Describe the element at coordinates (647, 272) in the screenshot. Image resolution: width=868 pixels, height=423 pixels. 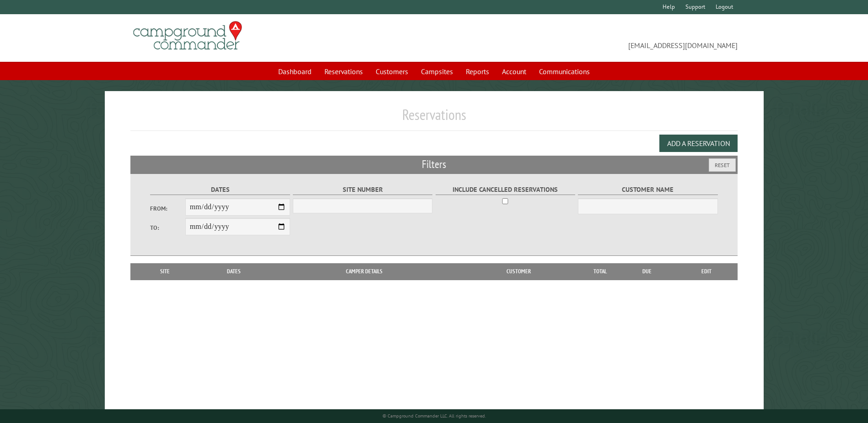
I see `th: Due` at that location.